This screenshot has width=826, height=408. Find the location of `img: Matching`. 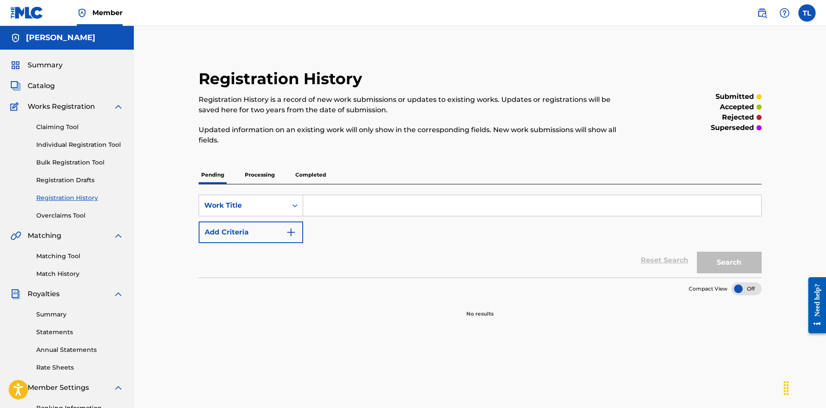

img: Matching is located at coordinates (16, 236).